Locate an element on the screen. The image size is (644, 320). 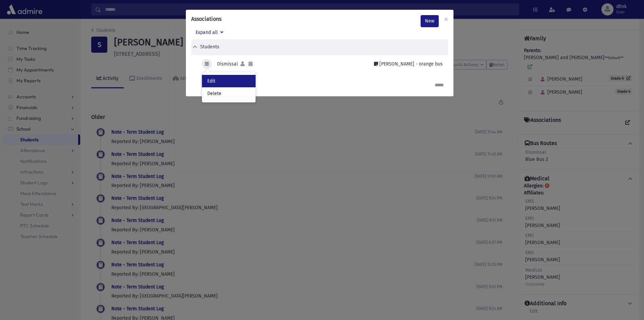
div: Dismissal is located at coordinates (227, 64).